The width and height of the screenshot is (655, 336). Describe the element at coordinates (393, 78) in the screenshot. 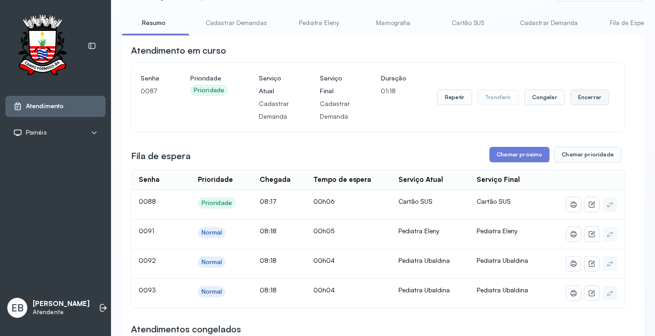

I see `h4: Duração` at that location.